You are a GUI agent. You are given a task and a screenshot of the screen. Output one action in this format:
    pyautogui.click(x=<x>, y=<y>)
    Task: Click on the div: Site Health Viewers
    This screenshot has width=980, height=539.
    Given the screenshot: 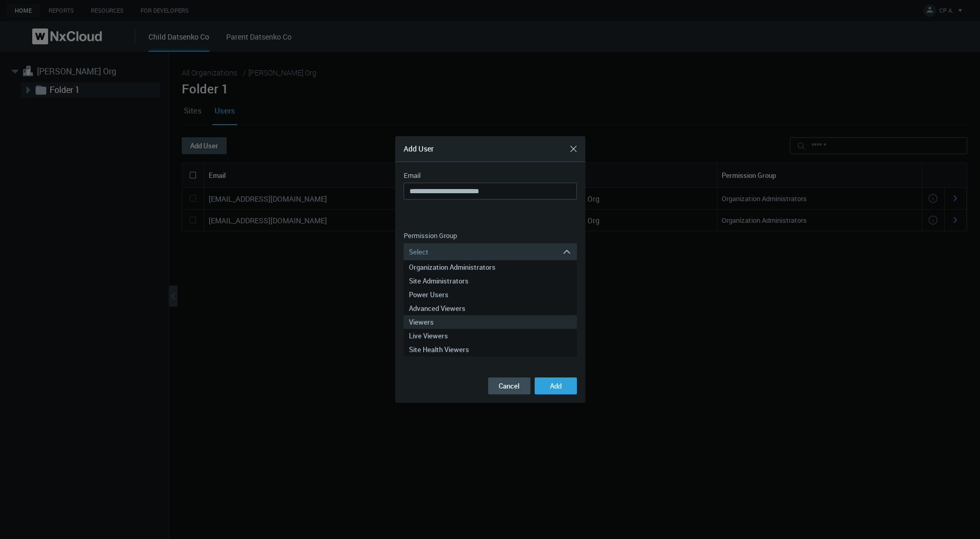 What is the action you would take?
    pyautogui.click(x=490, y=349)
    